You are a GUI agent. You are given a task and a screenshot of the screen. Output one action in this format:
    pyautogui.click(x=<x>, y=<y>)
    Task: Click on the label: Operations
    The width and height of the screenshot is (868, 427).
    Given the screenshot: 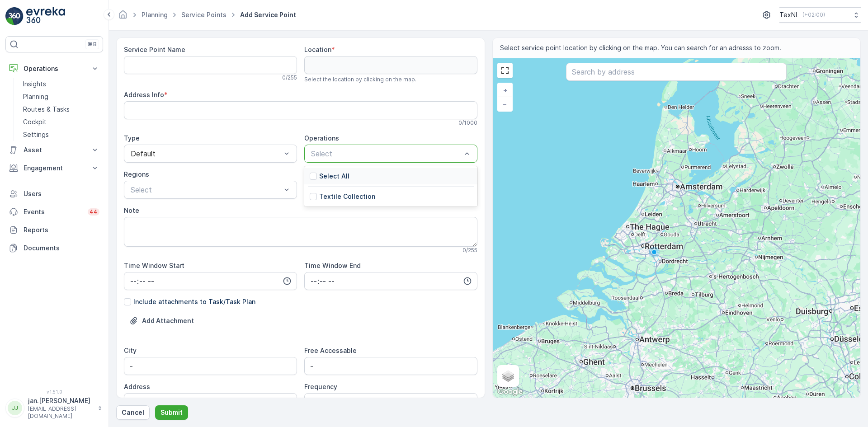 What is the action you would take?
    pyautogui.click(x=321, y=138)
    